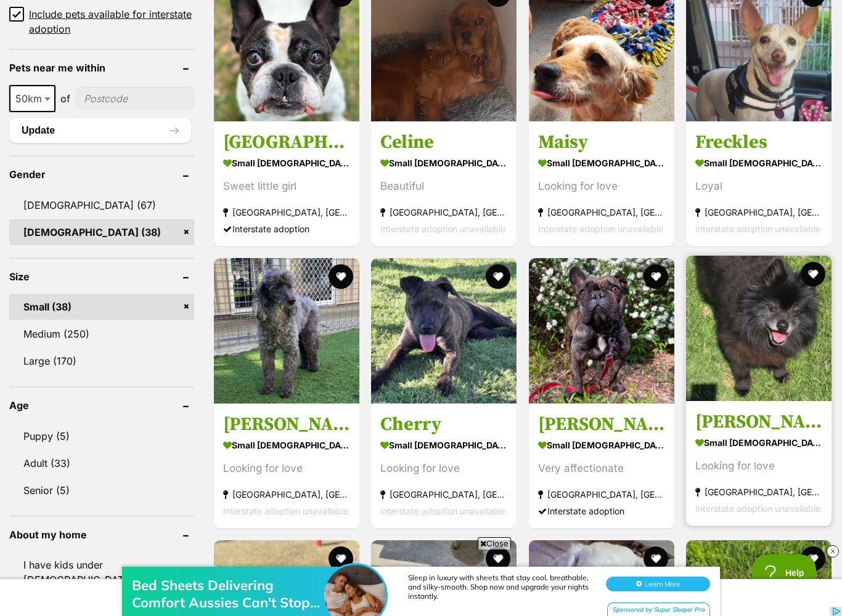 This screenshot has height=616, width=842. I want to click on button: Update, so click(100, 131).